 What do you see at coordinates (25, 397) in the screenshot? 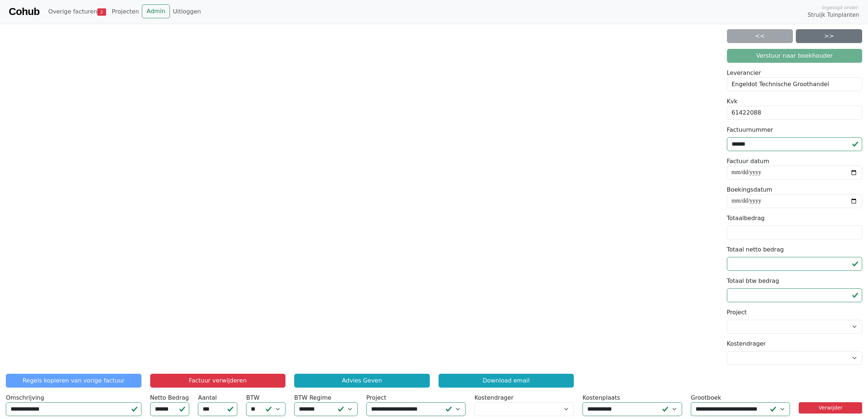
I see `label: Omschrijving` at bounding box center [25, 397].